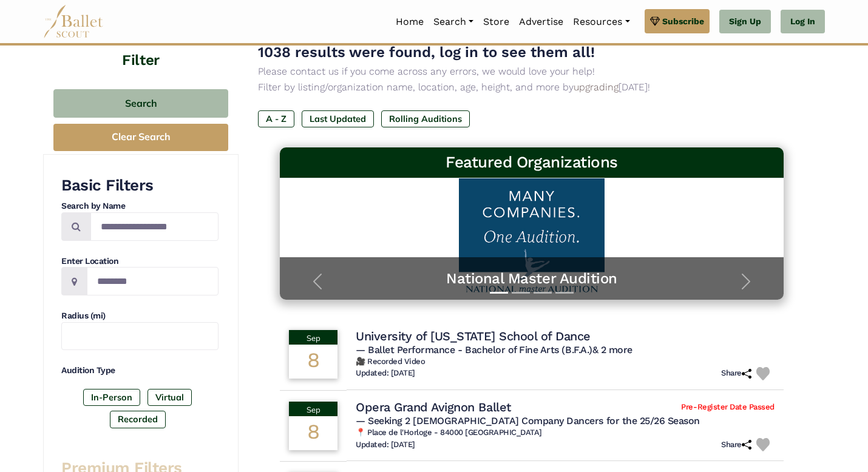 This screenshot has height=472, width=868. What do you see at coordinates (543, 292) in the screenshot?
I see `button: Slide 3` at bounding box center [543, 292].